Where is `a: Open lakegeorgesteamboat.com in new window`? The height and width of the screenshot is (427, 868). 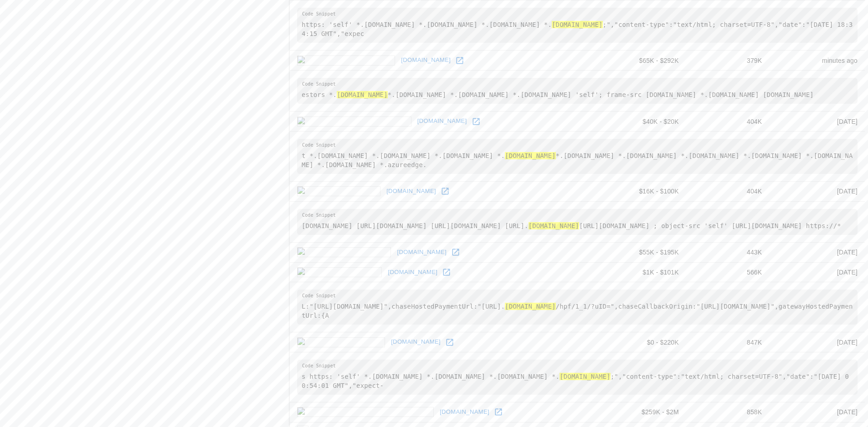 a: Open lakegeorgesteamboat.com in new window is located at coordinates (498, 412).